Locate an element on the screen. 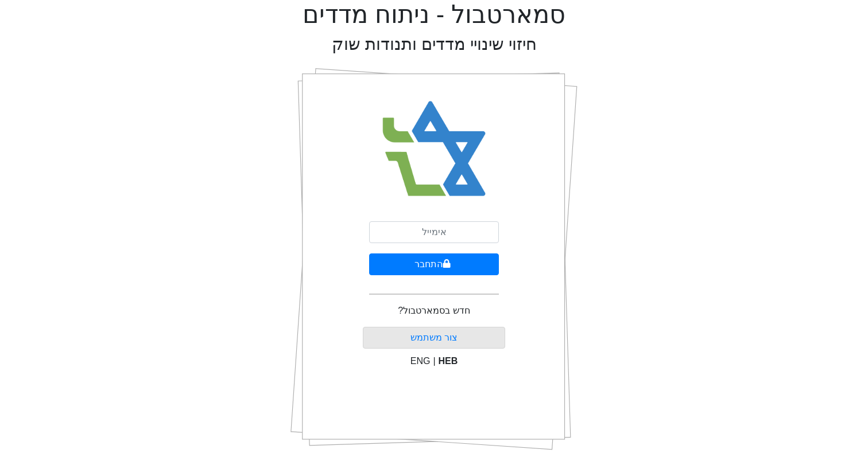  span: HEB is located at coordinates (448, 361).